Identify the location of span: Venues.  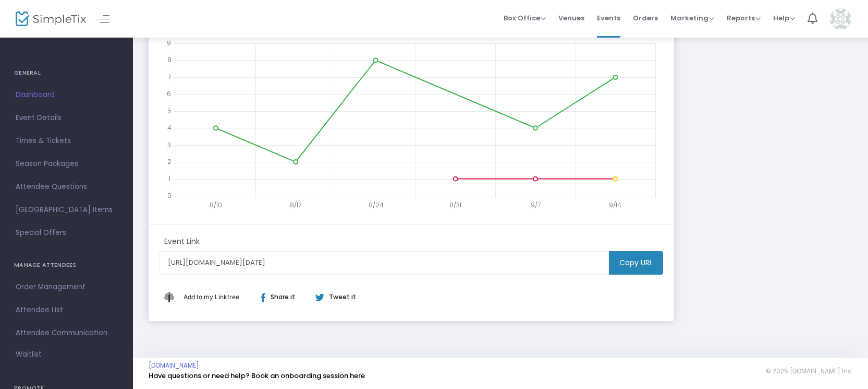
(572, 18).